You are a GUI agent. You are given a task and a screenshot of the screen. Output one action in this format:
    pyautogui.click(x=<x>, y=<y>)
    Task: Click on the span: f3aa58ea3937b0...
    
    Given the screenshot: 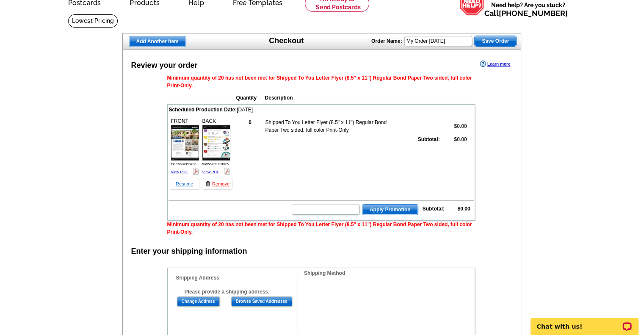 What is the action you would take?
    pyautogui.click(x=185, y=164)
    